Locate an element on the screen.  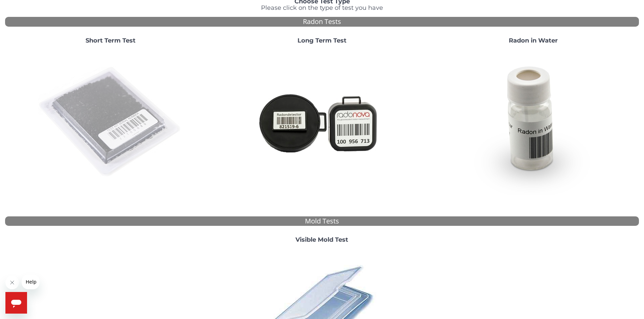
strong: Short Term Test is located at coordinates (110, 41).